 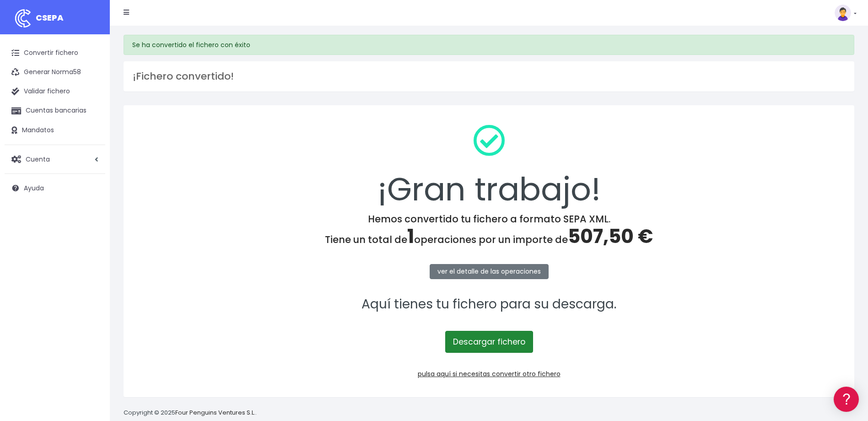 What do you see at coordinates (49, 18) in the screenshot?
I see `span: CSEPA` at bounding box center [49, 18].